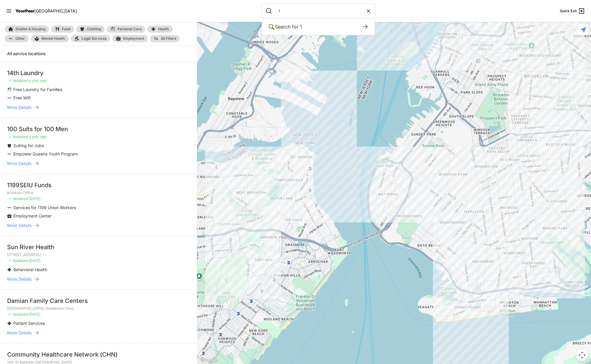  Describe the element at coordinates (129, 29) in the screenshot. I see `span: Personal Care` at that location.